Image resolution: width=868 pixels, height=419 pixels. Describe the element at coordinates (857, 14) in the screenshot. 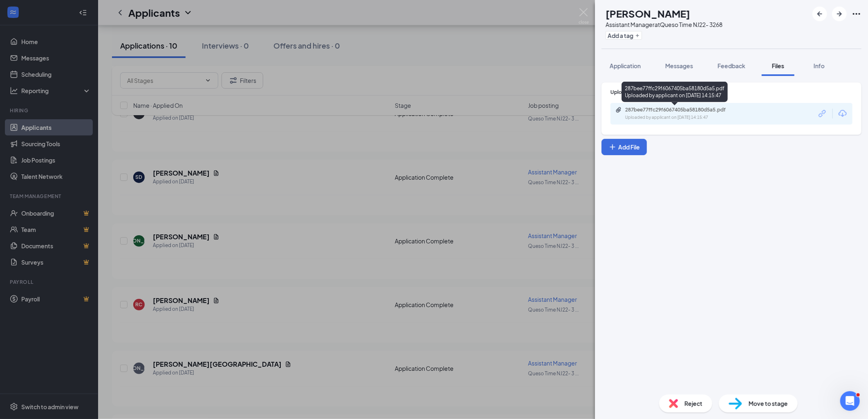

I see `svg: Ellipses` at that location.